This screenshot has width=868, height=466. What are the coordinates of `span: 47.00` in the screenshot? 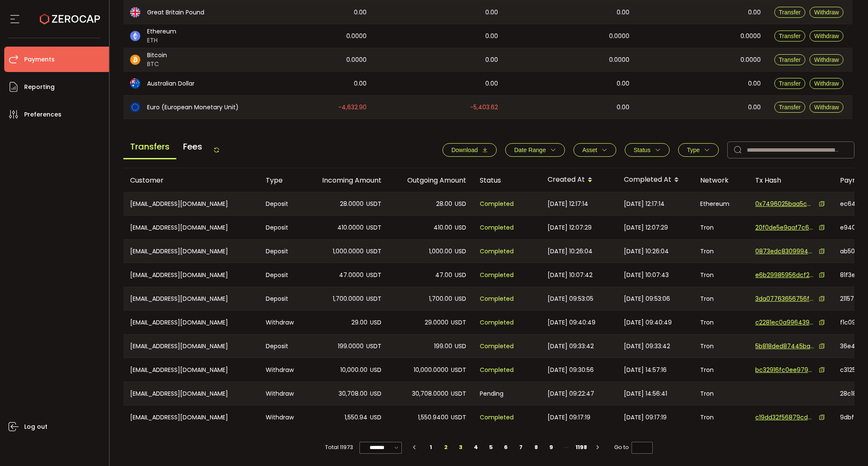 It's located at (443, 275).